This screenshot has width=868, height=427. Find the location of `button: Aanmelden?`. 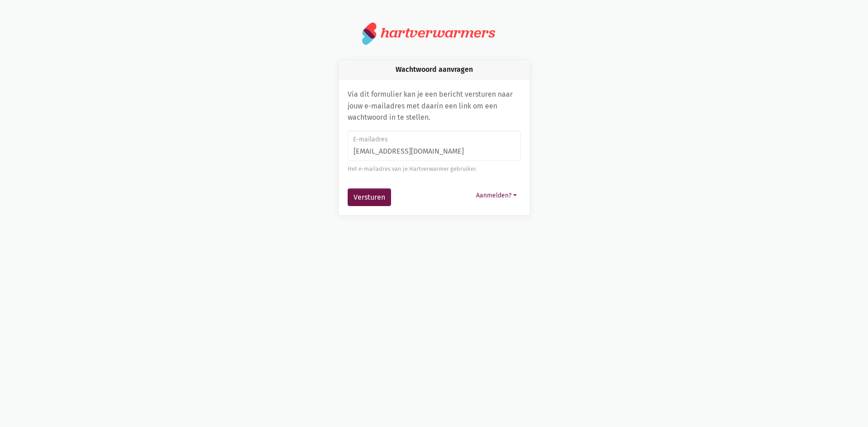

button: Aanmelden? is located at coordinates (497, 195).